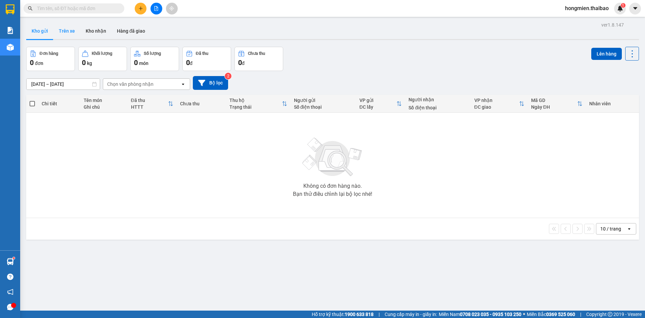 Image resolution: width=645 pixels, height=318 pixels. What do you see at coordinates (635, 8) in the screenshot?
I see `span: caret-down` at bounding box center [635, 8].